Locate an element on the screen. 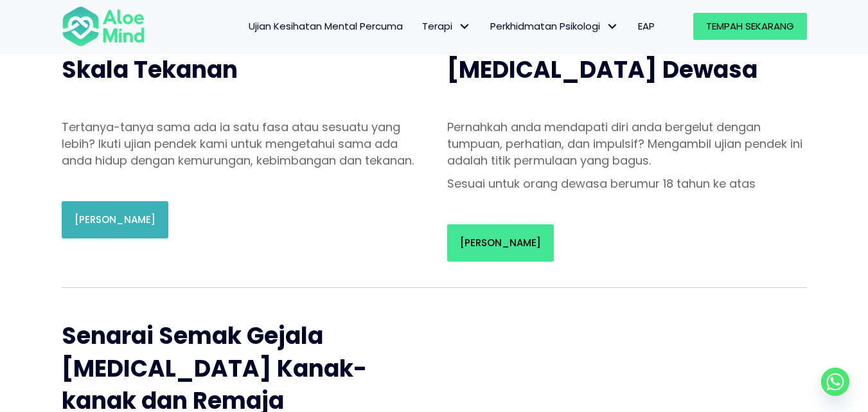 This screenshot has height=412, width=868. font: EAP is located at coordinates (646, 26).